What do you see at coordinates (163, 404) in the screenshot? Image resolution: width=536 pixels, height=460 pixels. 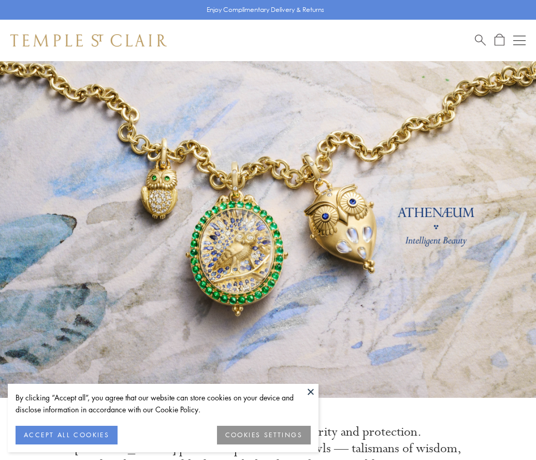 I see `div: By clicking “Accept all”, you agree that our website can store cookies on your device and disclos...` at bounding box center [163, 404].